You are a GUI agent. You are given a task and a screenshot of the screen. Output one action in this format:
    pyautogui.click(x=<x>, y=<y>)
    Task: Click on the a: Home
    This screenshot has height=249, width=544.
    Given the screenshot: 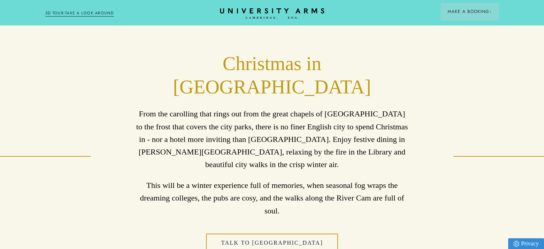 What is the action you would take?
    pyautogui.click(x=272, y=14)
    